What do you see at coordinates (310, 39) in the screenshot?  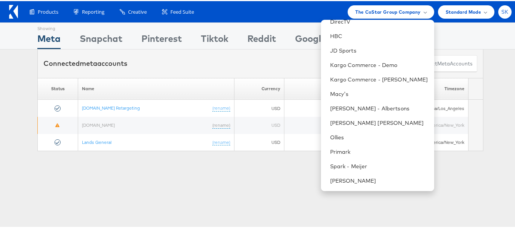 I see `div: Google` at bounding box center [310, 39].